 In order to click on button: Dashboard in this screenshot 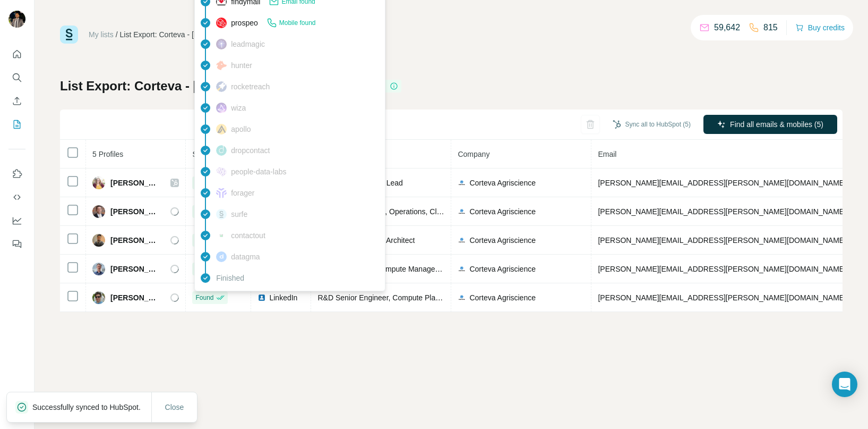, I will do `click(17, 221)`.